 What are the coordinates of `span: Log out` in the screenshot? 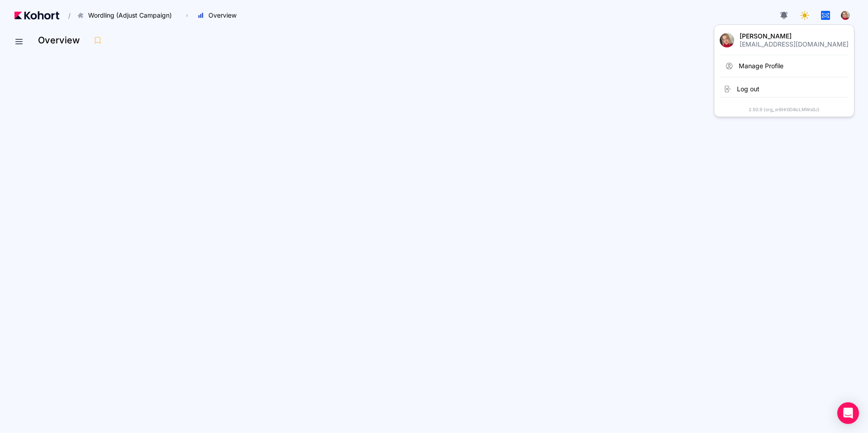 It's located at (748, 89).